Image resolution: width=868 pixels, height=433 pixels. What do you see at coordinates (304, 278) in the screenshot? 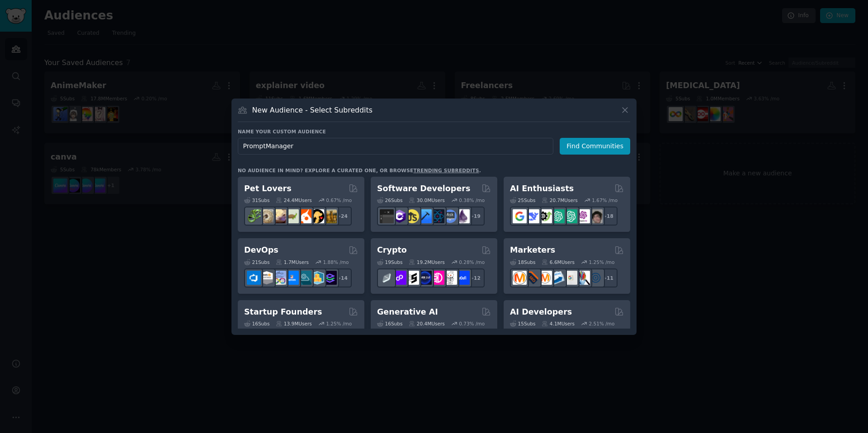
I see `img: platformengineering` at bounding box center [304, 278].